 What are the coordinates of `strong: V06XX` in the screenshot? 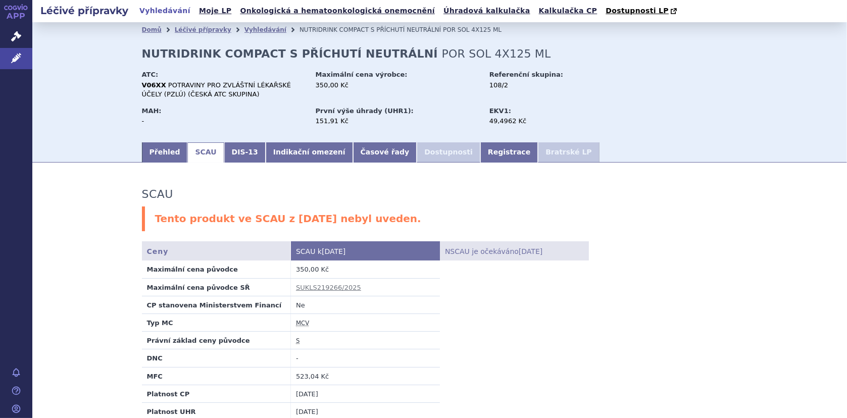 It's located at (154, 85).